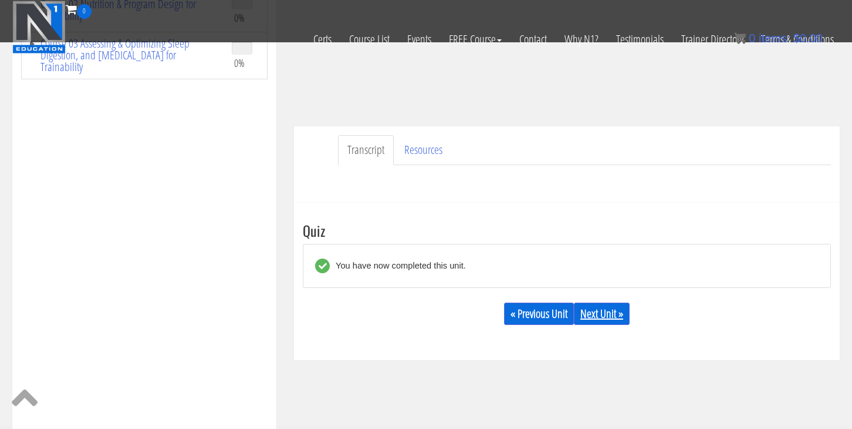  What do you see at coordinates (239, 63) in the screenshot?
I see `span: 0%` at bounding box center [239, 63].